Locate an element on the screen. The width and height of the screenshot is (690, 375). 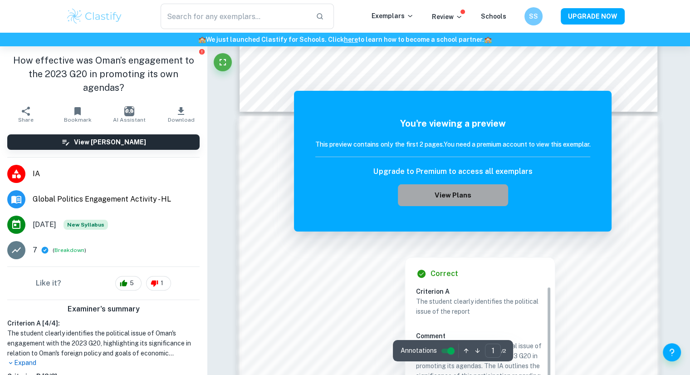
h6: Upgrade to Premium to access all exemplars is located at coordinates (453, 171).